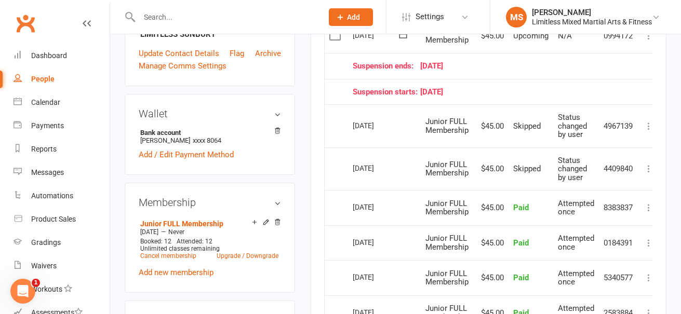  What do you see at coordinates (53, 219) in the screenshot?
I see `div: Product Sales` at bounding box center [53, 219].